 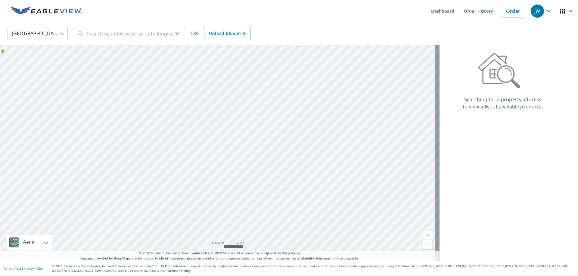 I want to click on a: Terms of Use, so click(x=12, y=269).